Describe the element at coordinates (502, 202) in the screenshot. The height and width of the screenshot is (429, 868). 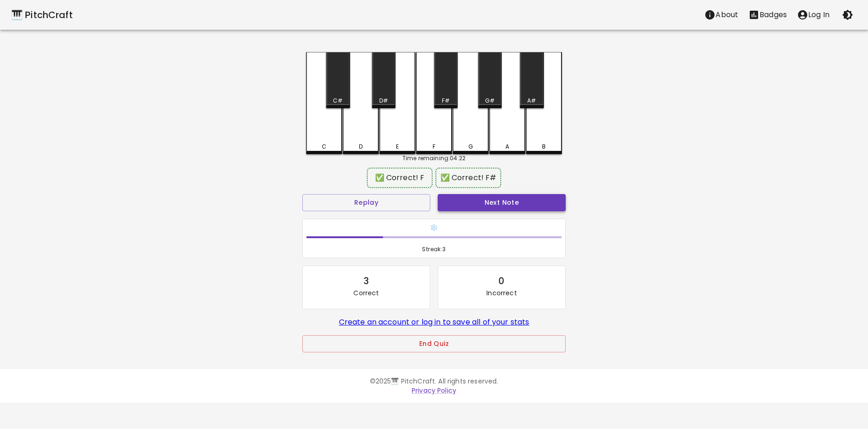
I see `button: Next Note` at that location.